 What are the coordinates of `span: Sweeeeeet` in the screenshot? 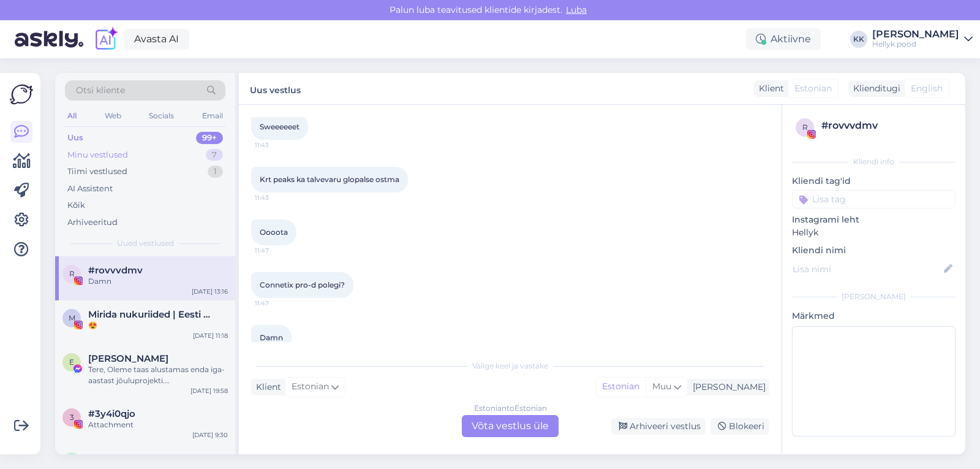 It's located at (279, 126).